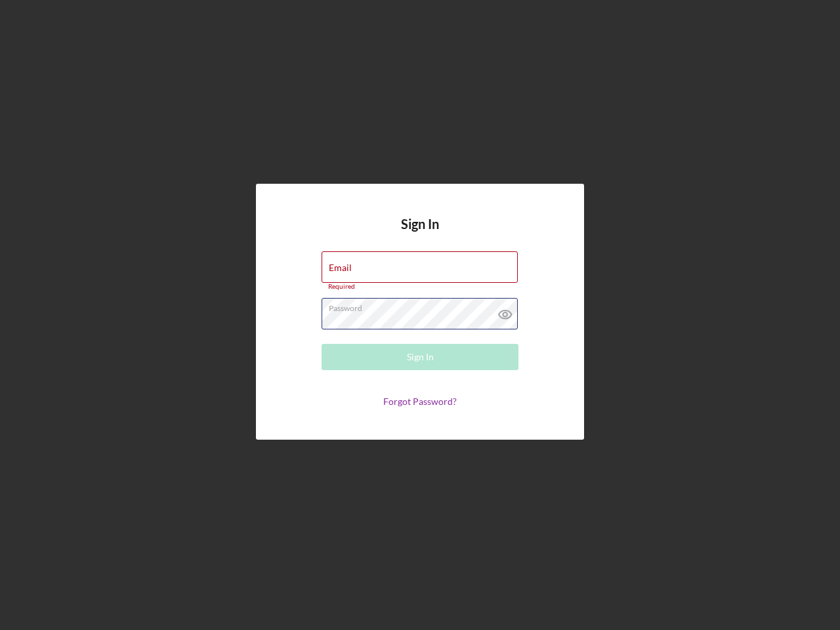 This screenshot has width=840, height=630. Describe the element at coordinates (420, 286) in the screenshot. I see `div: Required` at that location.